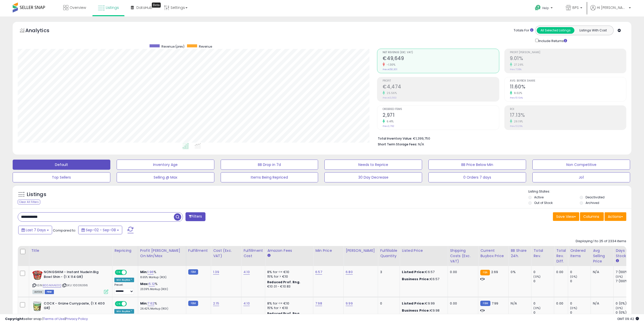  What do you see at coordinates (602, 256) in the screenshot?
I see `div: Avg Selling Price` at bounding box center [602, 256].